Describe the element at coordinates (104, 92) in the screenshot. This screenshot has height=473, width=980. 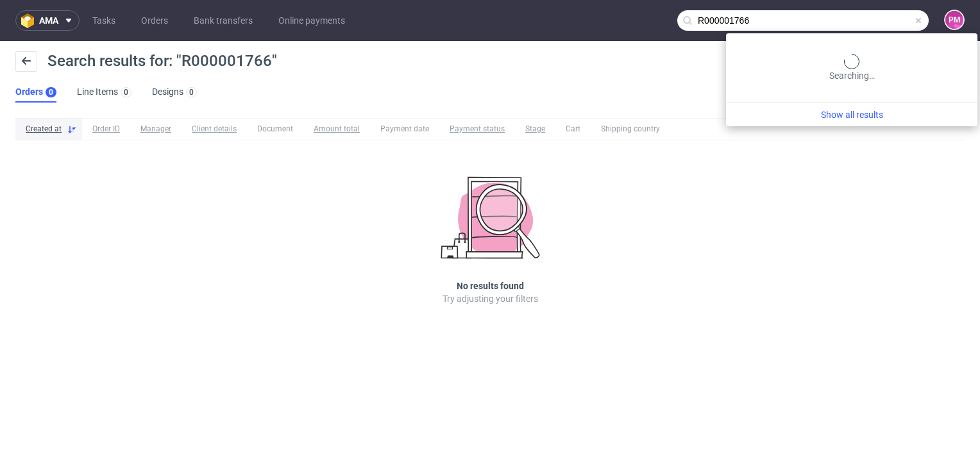
I see `a: Line Items0` at that location.